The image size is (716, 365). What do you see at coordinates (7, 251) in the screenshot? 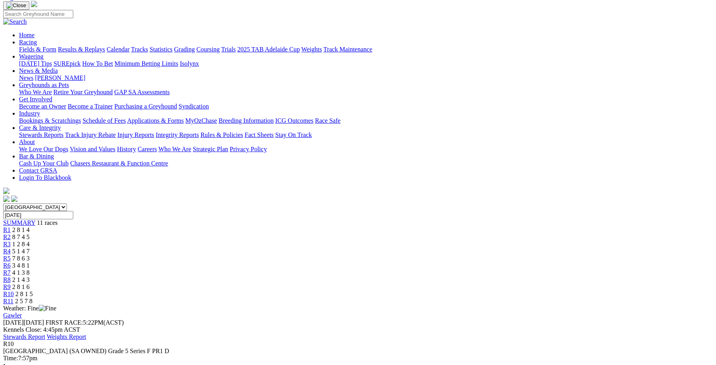
I see `a: R4` at bounding box center [7, 251].